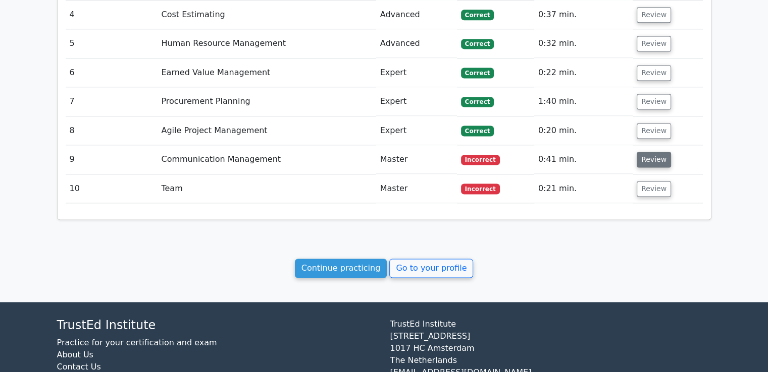 The image size is (768, 372). What do you see at coordinates (266, 15) in the screenshot?
I see `td: Cost Estimating` at bounding box center [266, 15].